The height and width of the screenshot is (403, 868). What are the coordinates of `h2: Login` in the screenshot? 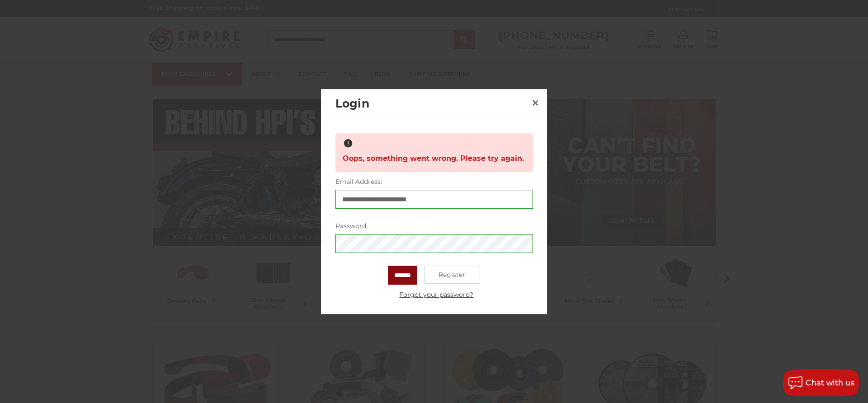 It's located at (432, 104).